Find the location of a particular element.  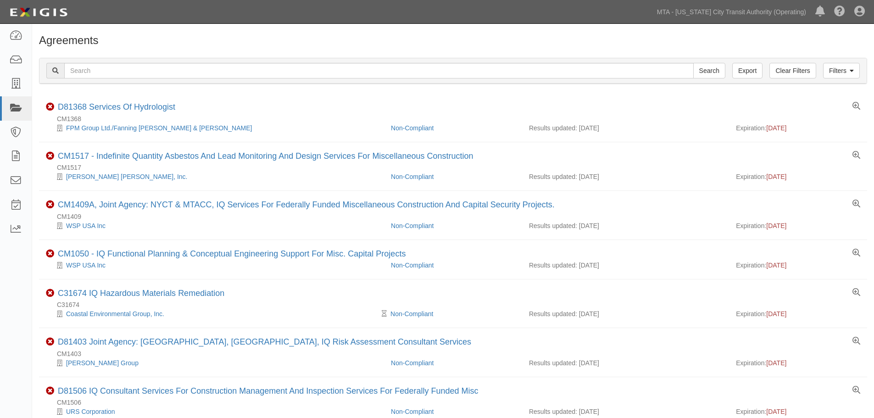

div: CM1403 is located at coordinates (457, 354).